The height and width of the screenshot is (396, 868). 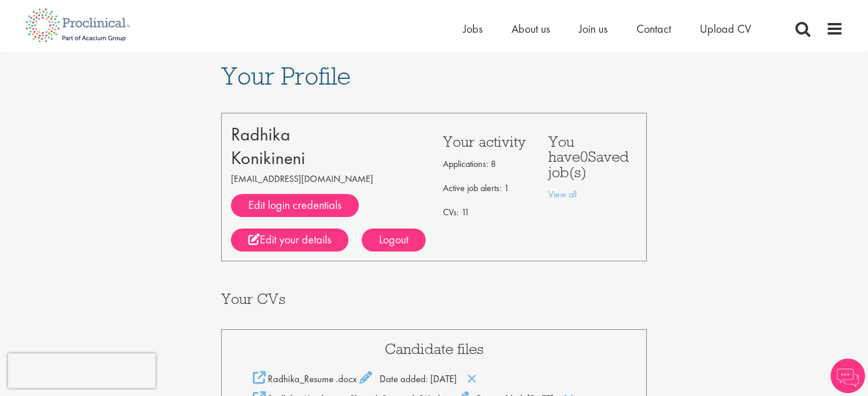 What do you see at coordinates (593, 29) in the screenshot?
I see `span: Join us` at bounding box center [593, 29].